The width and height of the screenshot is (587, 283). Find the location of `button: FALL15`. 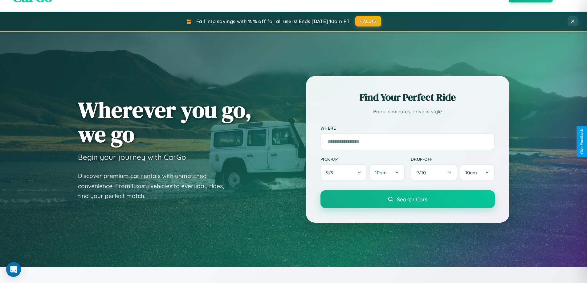

button: FALL15 is located at coordinates (368, 21).